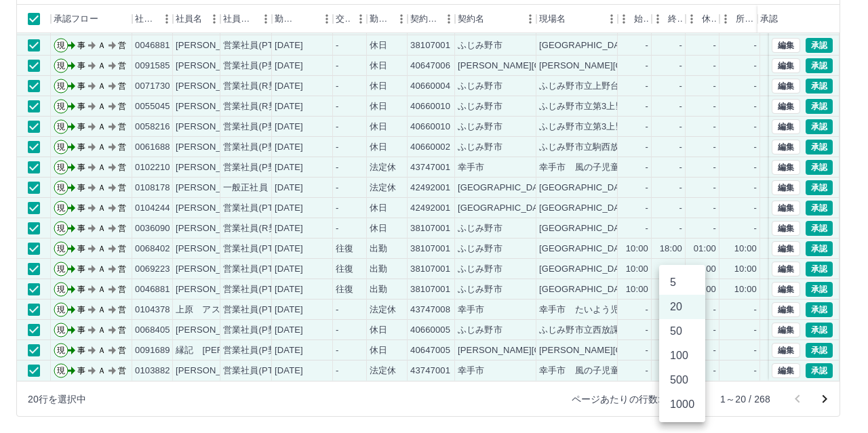 This screenshot has width=868, height=433. Describe the element at coordinates (682, 283) in the screenshot. I see `li: 5` at that location.